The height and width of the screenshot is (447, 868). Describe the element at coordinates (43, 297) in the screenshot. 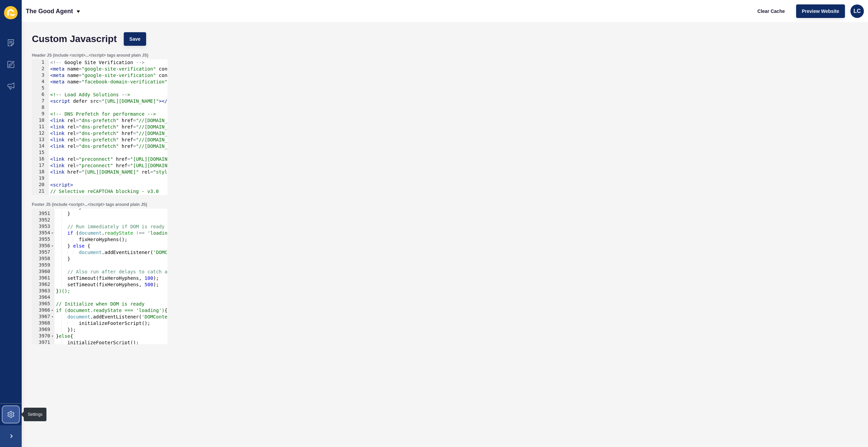

I see `div: 3964` at that location.